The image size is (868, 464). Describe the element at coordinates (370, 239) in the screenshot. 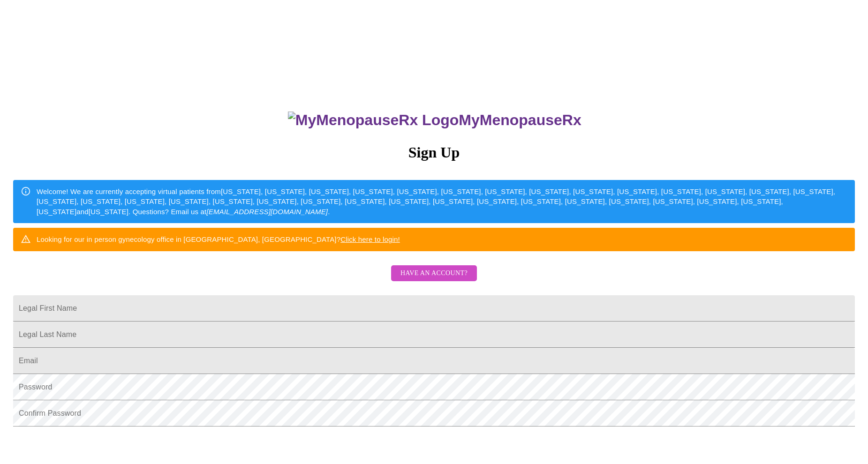

I see `a: Click here to login!` at that location.